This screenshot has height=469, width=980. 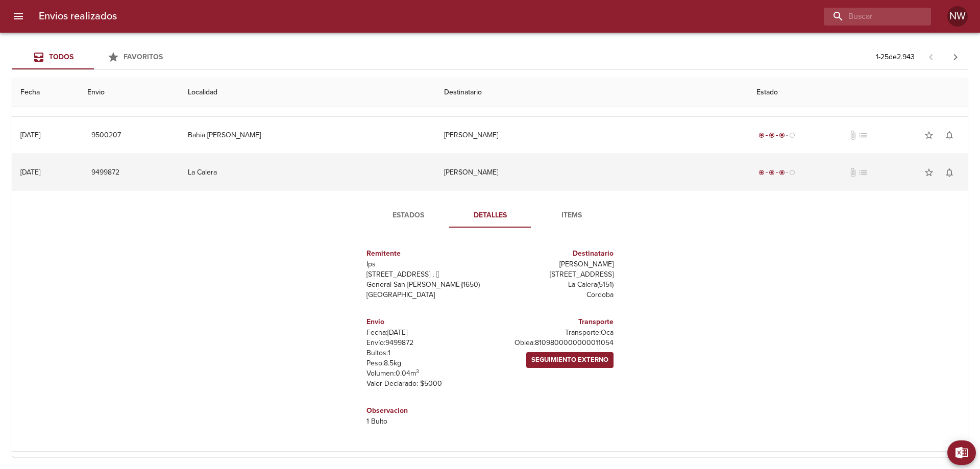 I want to click on p: Transporte: Oca, so click(x=554, y=332).